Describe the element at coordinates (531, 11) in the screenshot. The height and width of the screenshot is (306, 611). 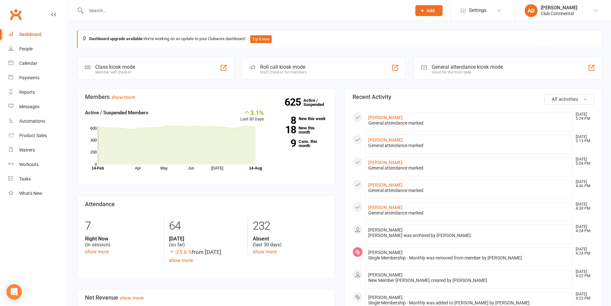
I see `div: AD` at that location.